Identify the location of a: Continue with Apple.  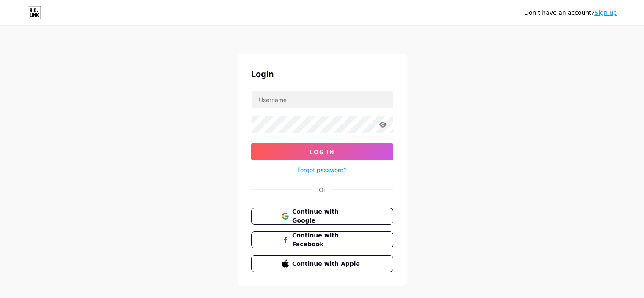
(323, 264).